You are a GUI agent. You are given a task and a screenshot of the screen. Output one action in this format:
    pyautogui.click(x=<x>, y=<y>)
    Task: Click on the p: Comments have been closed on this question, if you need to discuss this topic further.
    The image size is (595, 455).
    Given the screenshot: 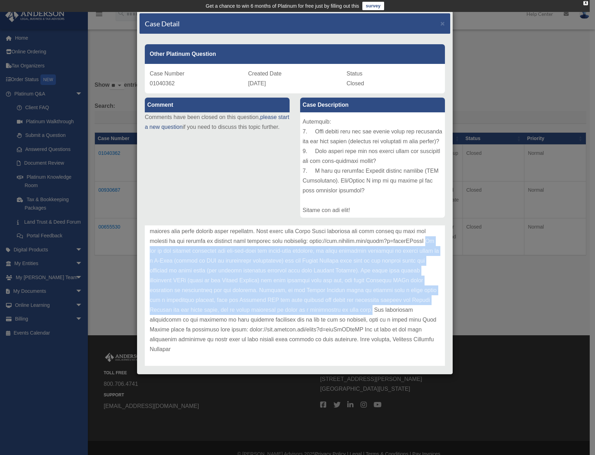 What is the action you would take?
    pyautogui.click(x=217, y=122)
    